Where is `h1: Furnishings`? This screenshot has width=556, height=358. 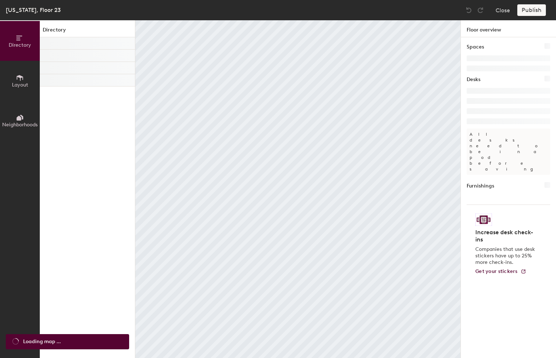
h1: Furnishings is located at coordinates (481, 186).